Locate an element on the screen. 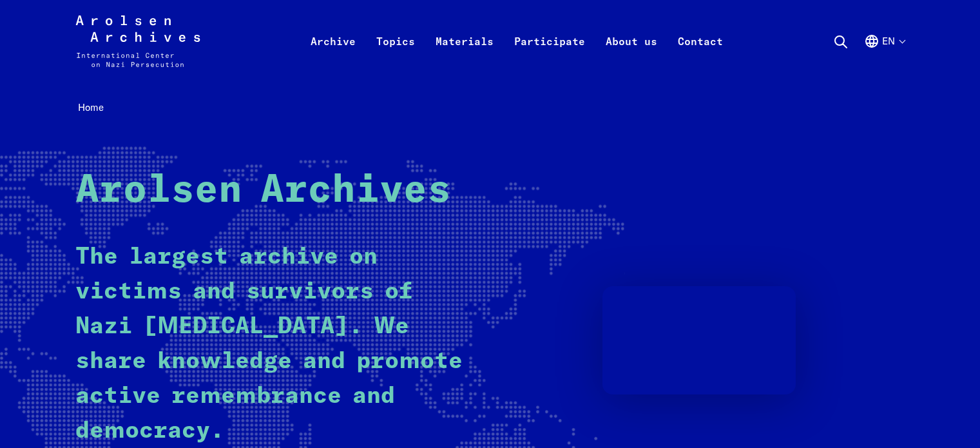  strong: Arolsen Archives is located at coordinates (263, 191).